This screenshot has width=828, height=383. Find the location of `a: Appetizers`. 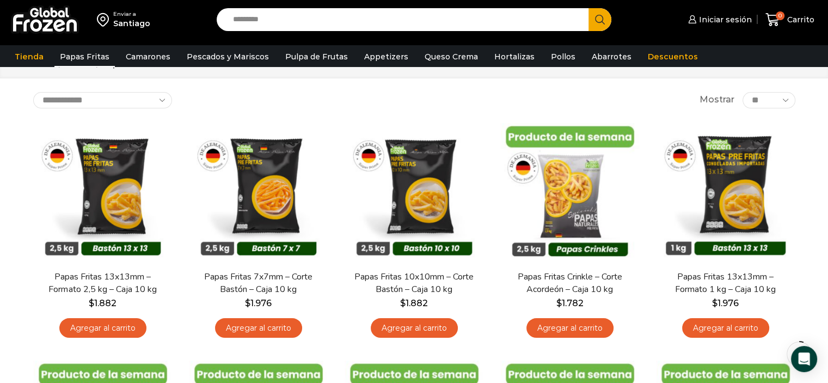

a: Appetizers is located at coordinates (386, 57).